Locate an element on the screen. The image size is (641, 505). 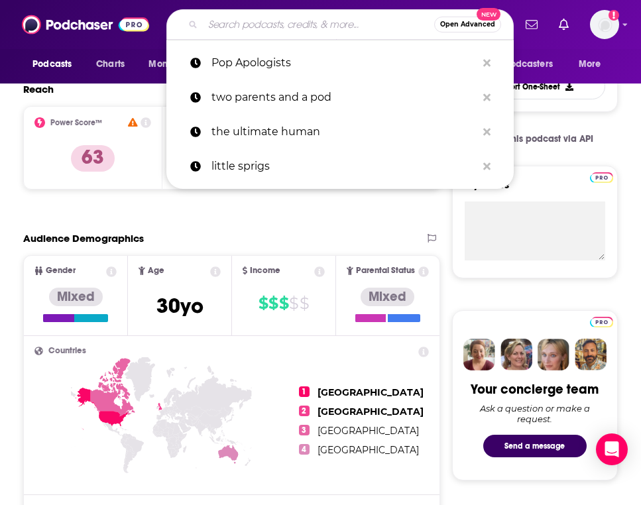
div: Open Intercom Messenger is located at coordinates (612, 449).